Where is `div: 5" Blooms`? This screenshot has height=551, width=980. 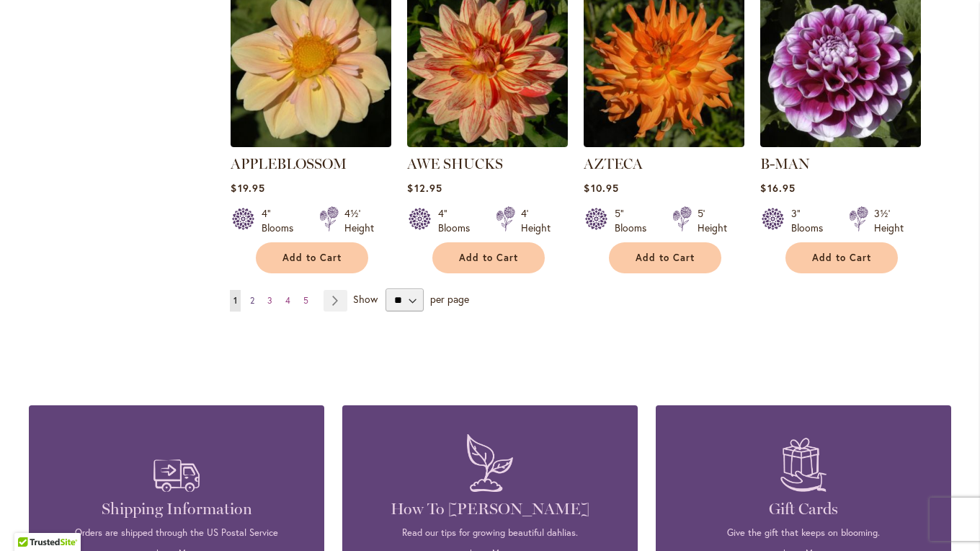 div: 5" Blooms is located at coordinates (635, 221).